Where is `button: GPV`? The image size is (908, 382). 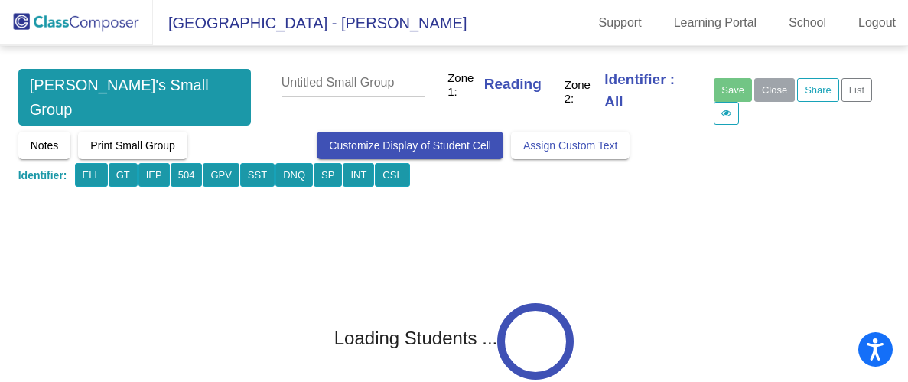 button: GPV is located at coordinates (220, 174).